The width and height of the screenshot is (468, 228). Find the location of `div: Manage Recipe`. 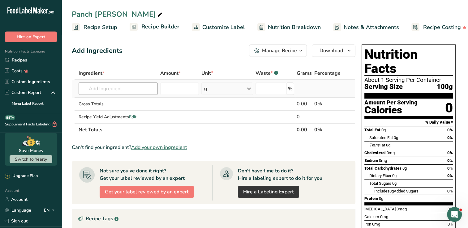

div: Manage Recipe is located at coordinates (279, 51).